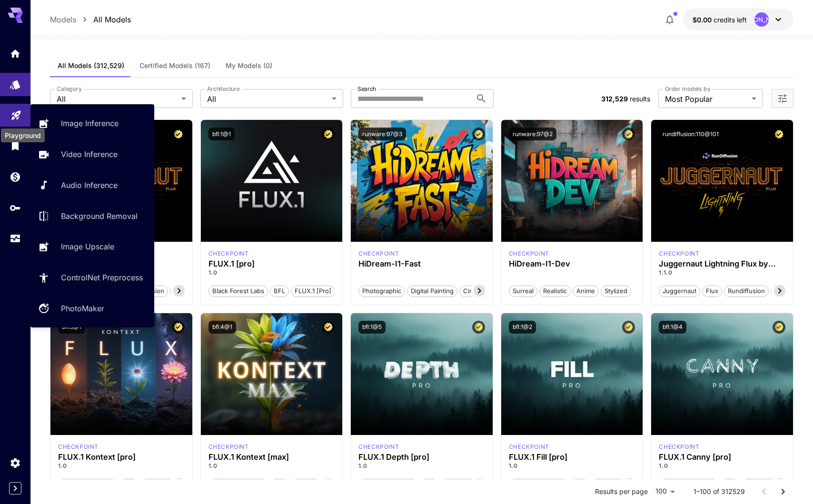 This screenshot has width=813, height=504. Describe the element at coordinates (730, 19) in the screenshot. I see `span: credits left` at that location.